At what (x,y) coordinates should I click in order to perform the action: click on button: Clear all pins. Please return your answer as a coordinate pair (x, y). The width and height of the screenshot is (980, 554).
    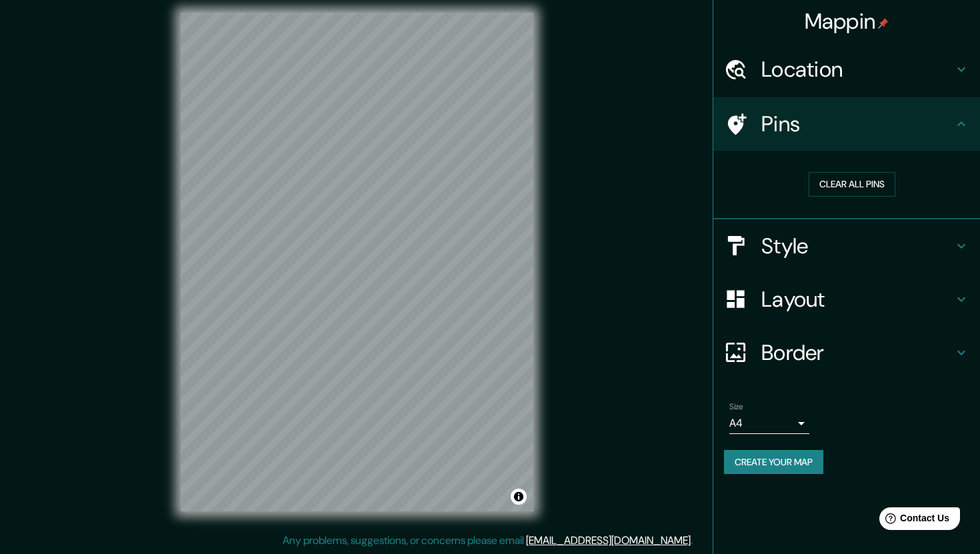
    Looking at the image, I should click on (852, 184).